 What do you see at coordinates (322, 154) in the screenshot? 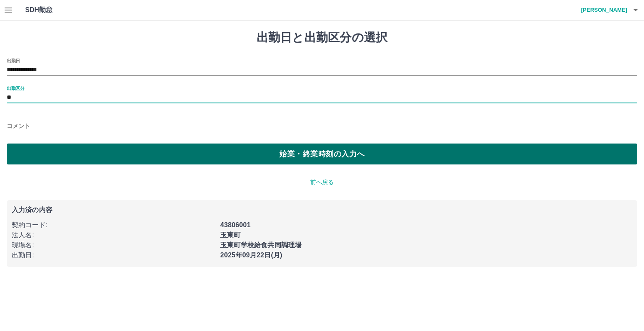
I see `button: 始業・終業時刻の入力へ` at bounding box center [322, 154].